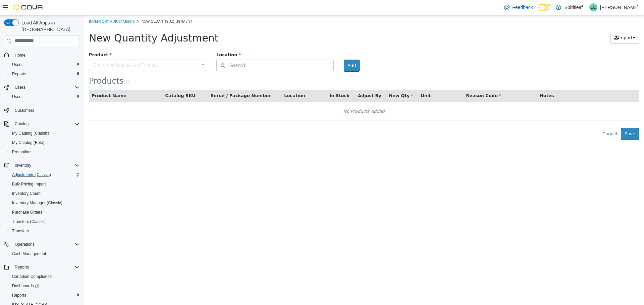  What do you see at coordinates (541, 23) in the screenshot?
I see `button: Import` at bounding box center [541, 23].